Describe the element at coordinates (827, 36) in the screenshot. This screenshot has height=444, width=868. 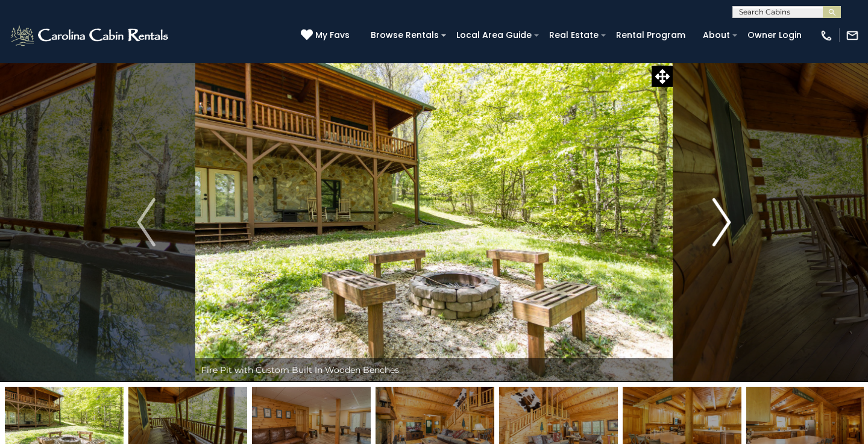
I see `img: phone-regular-white.png` at that location.